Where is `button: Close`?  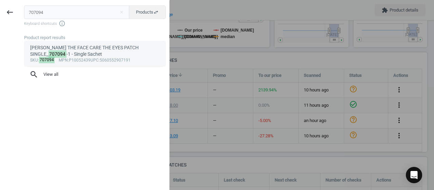
button: Close is located at coordinates (121, 12).